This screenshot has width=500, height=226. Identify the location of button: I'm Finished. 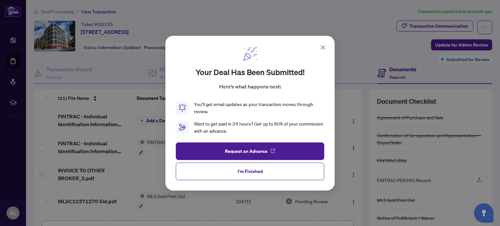
(250, 171).